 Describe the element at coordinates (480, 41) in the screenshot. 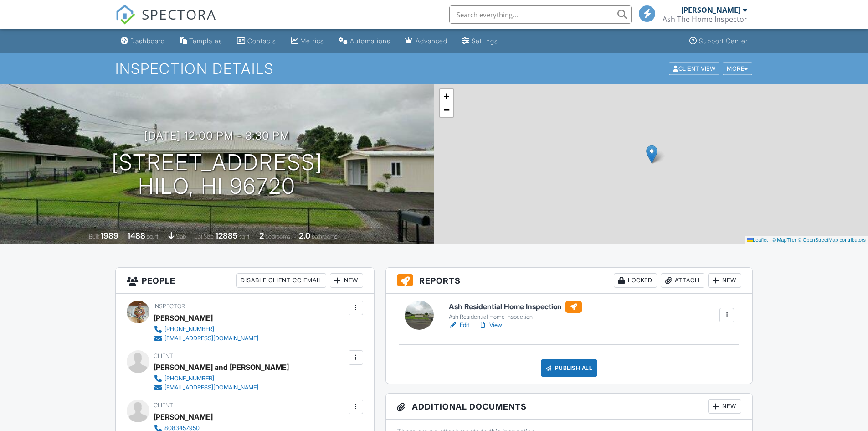

I see `a: Settings` at that location.